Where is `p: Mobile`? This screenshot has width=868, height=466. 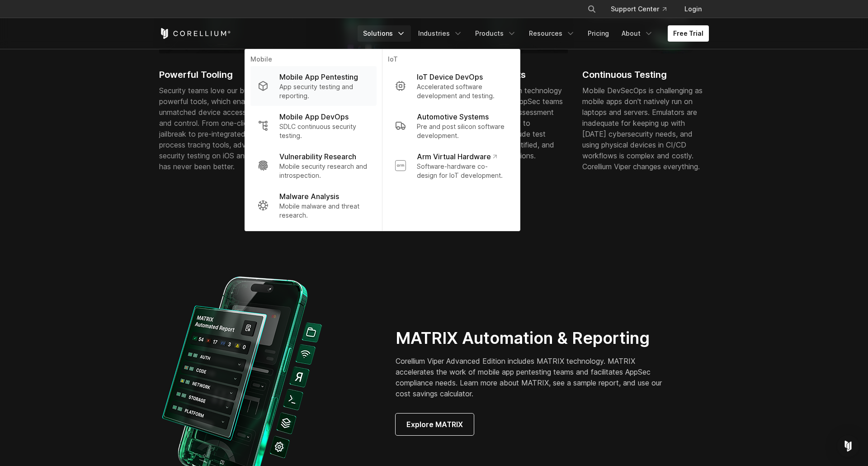
p: Mobile is located at coordinates (313, 60).